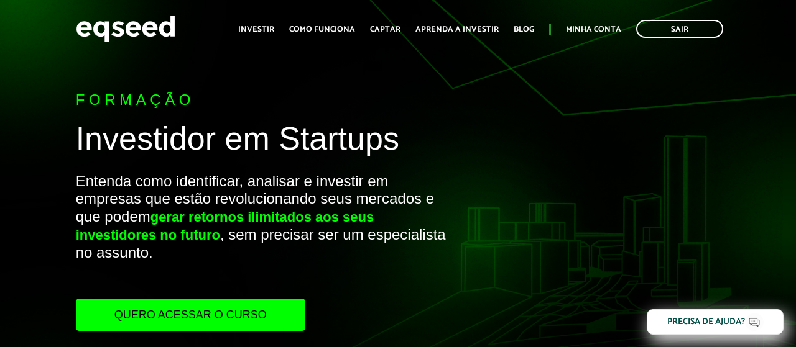 Image resolution: width=796 pixels, height=347 pixels. I want to click on a: Aprenda a investir, so click(457, 29).